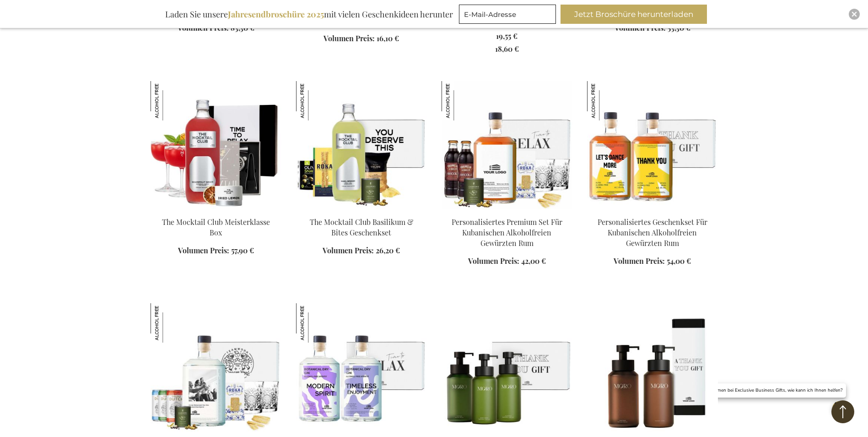 The height and width of the screenshot is (437, 868). Describe the element at coordinates (216, 209) in the screenshot. I see `a: The Mocktail Club Masterclass Box The Mocktail Club Meisterklasse Box` at that location.